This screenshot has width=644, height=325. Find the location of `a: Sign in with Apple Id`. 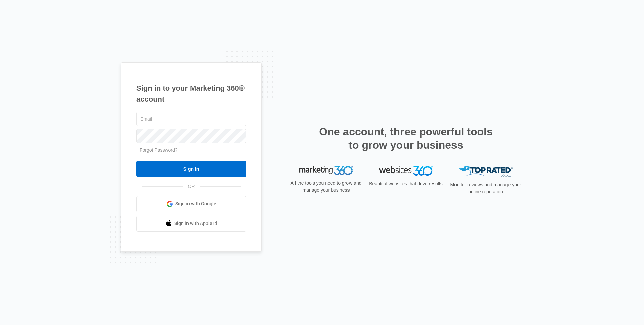

a: Sign in with Apple Id is located at coordinates (192, 223).